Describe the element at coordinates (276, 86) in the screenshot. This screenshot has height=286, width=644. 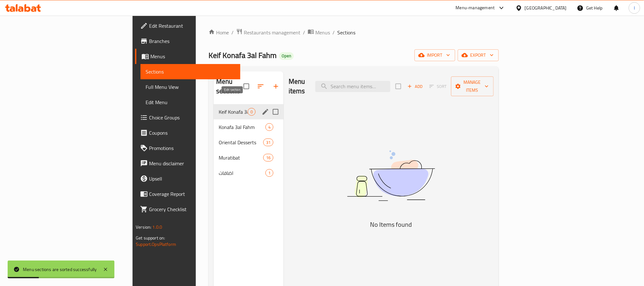
I see `button: Add section` at that location.